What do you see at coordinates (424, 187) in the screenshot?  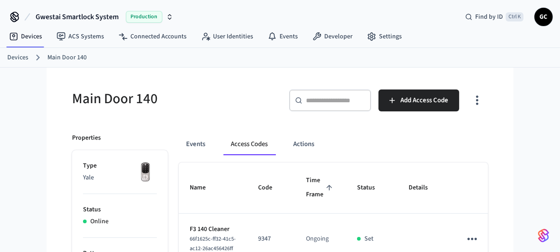 I see `span: Details` at bounding box center [424, 187].